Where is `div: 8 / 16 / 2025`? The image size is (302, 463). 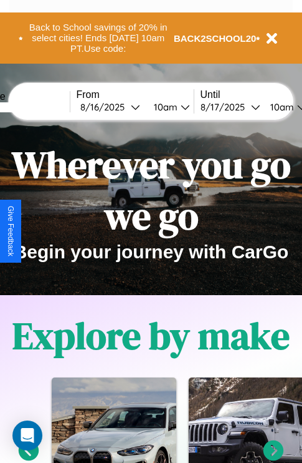
div: 8 / 16 / 2025 is located at coordinates (105, 107).